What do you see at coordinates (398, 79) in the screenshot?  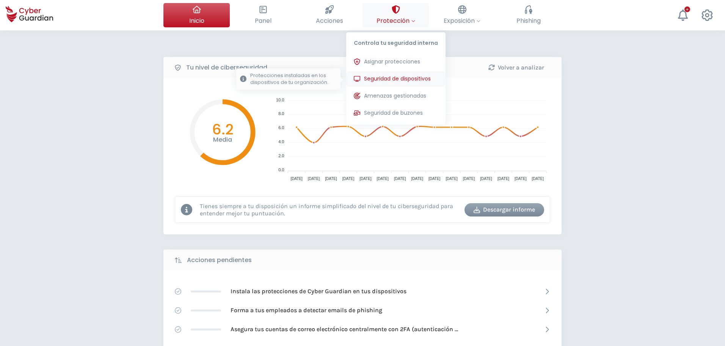 I see `span: Seguridad de dispositivos` at bounding box center [398, 79].